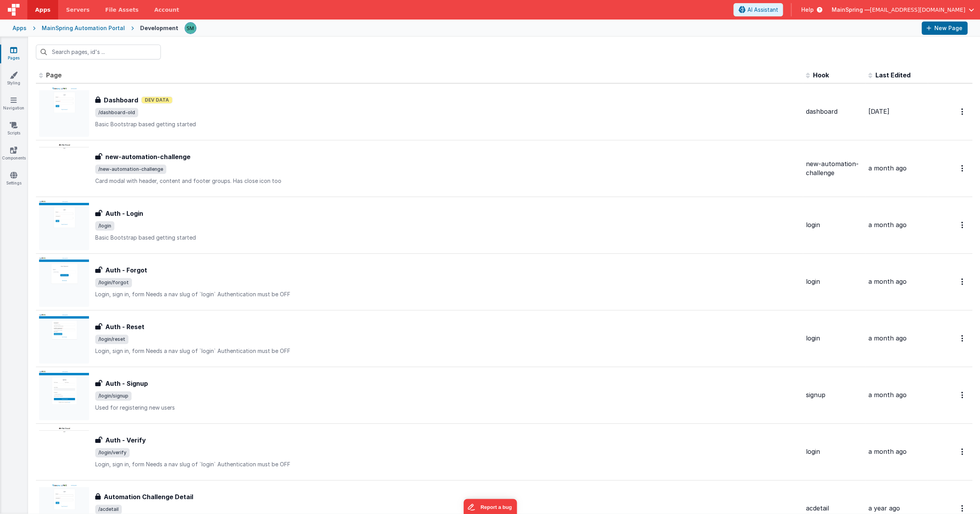  Describe the element at coordinates (127, 383) in the screenshot. I see `h3: Auth - Signup` at that location.